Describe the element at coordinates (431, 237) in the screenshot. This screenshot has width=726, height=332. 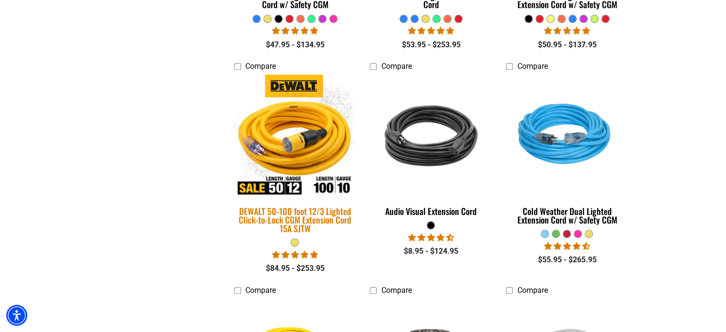
I see `span: 4.68 stars` at that location.